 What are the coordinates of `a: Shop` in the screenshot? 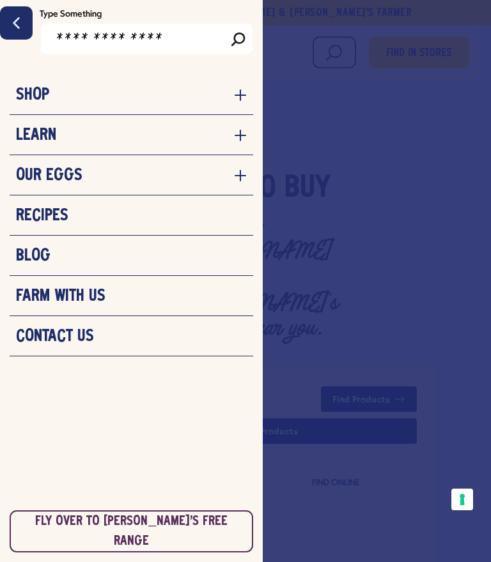 It's located at (131, 95).